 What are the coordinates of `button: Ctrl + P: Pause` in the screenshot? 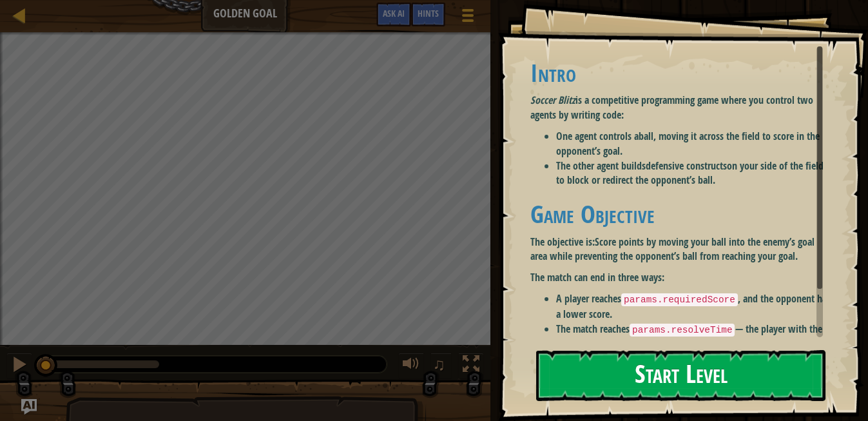 It's located at (19, 366).